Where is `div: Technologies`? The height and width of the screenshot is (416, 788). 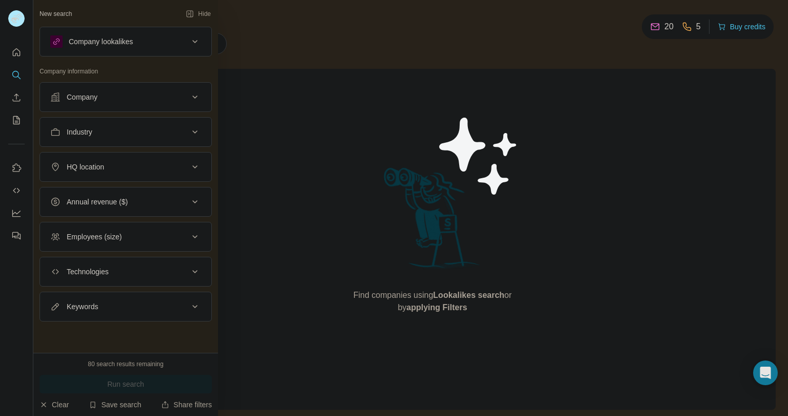 div: Technologies is located at coordinates (88, 271).